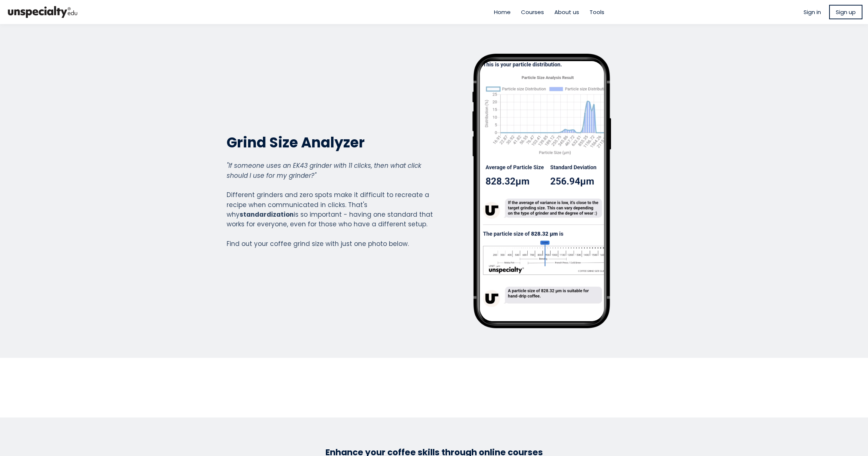  Describe the element at coordinates (324, 170) in the screenshot. I see `em: "If someone uses an EK43 grinder with 11 clicks, then what click should I use for my grinder?"` at that location.